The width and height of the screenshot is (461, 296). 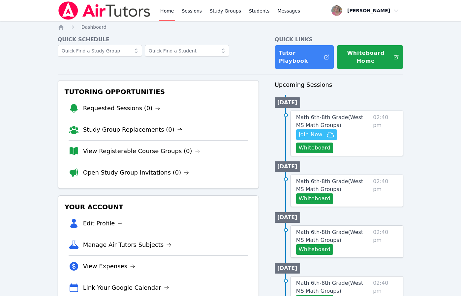 I want to click on input: Quick Find a Student, so click(x=187, y=51).